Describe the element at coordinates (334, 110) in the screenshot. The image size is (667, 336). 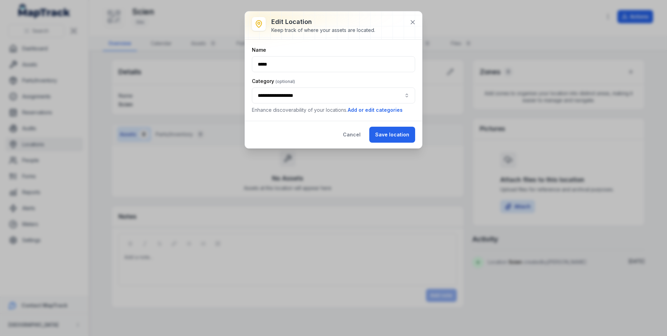
I see `p: Enhance discoverability of your locations.` at that location.